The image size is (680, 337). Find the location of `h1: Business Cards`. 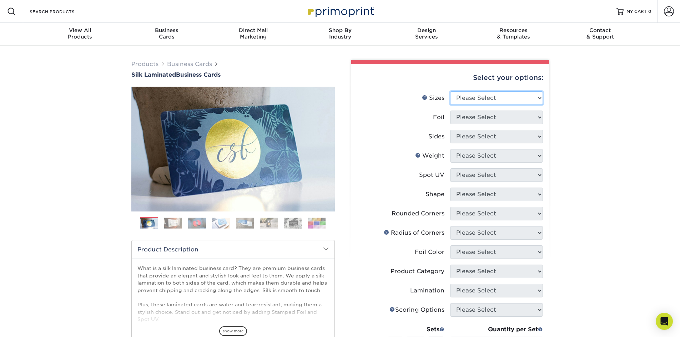

h1: Business Cards is located at coordinates (233, 75).